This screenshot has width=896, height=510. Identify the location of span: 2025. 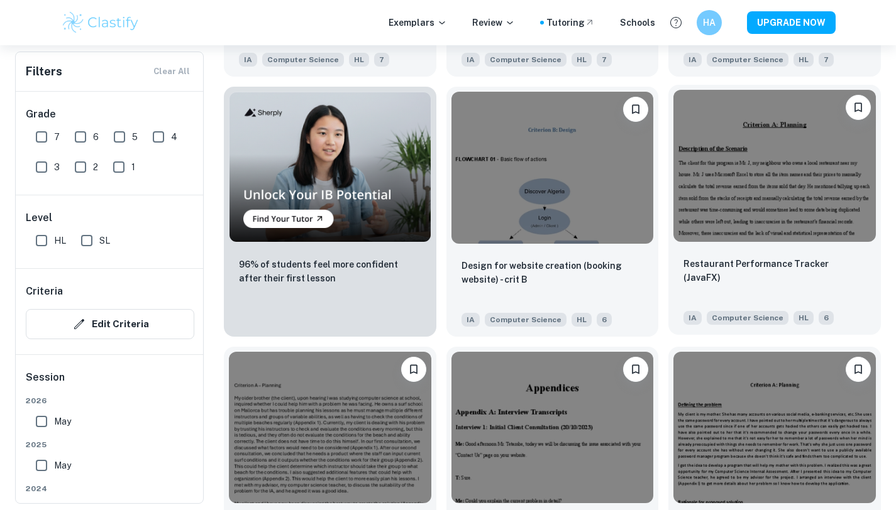
(110, 445).